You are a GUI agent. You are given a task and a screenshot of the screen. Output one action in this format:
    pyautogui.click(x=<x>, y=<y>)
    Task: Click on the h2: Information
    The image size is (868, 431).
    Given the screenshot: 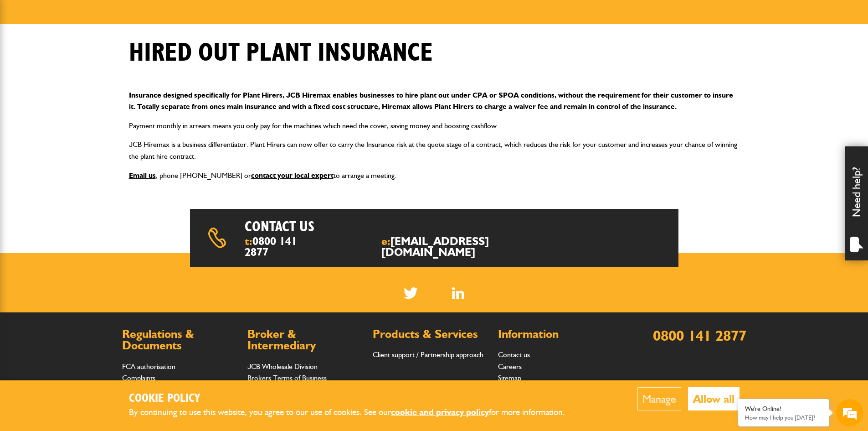 What is the action you would take?
    pyautogui.click(x=556, y=334)
    